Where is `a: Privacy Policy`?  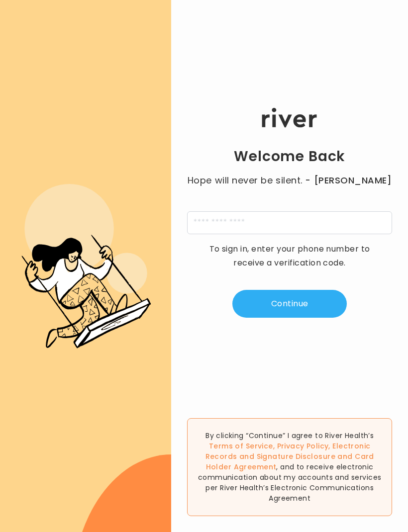
a: Privacy Policy is located at coordinates (303, 446).